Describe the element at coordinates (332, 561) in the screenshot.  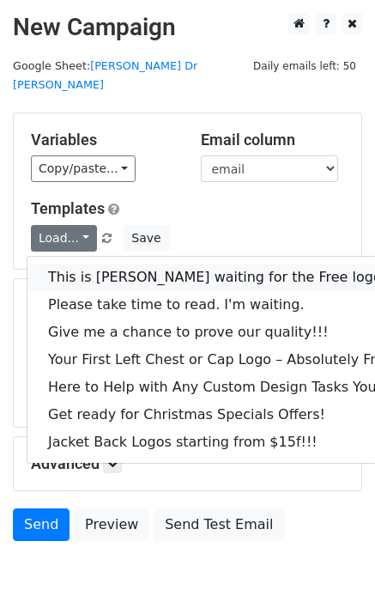
I see `div: Chat Widget` at that location.